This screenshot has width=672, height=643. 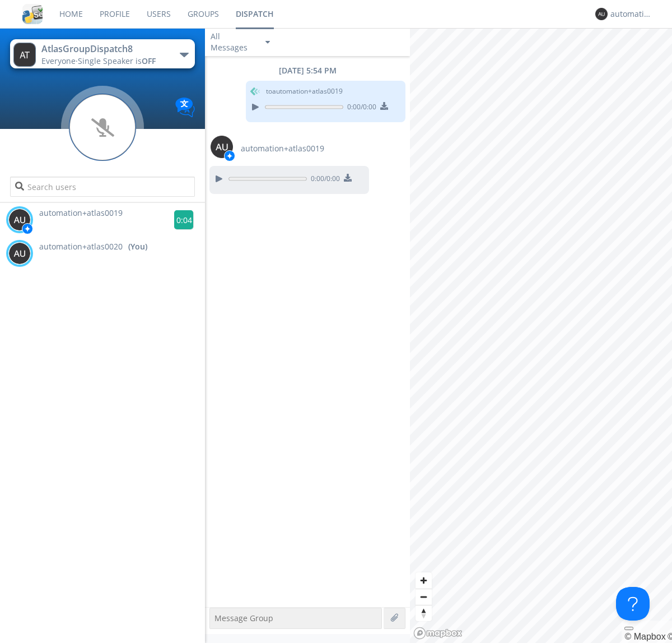 What do you see at coordinates (104, 61) in the screenshot?
I see `div: Everyone ·` at bounding box center [104, 61].